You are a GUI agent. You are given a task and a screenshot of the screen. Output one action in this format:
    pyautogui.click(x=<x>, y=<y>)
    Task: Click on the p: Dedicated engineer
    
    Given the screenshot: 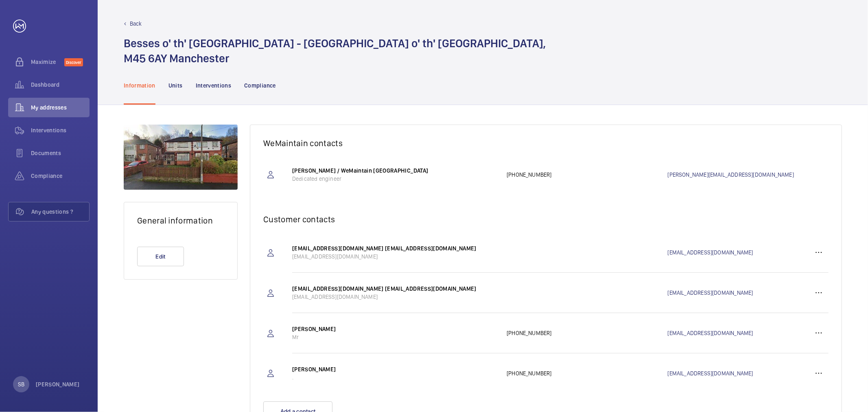 What is the action you would take?
    pyautogui.click(x=395, y=179)
    